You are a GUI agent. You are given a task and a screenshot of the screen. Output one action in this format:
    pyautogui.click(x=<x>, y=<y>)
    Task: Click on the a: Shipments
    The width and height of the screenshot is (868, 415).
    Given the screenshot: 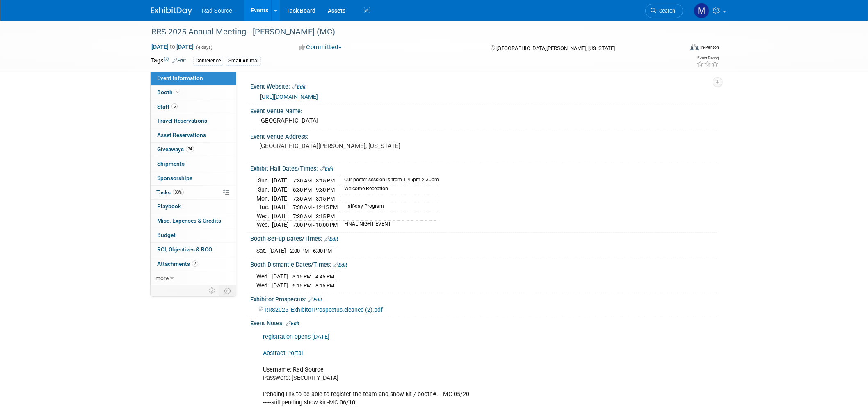 What is the action you would take?
    pyautogui.click(x=193, y=164)
    